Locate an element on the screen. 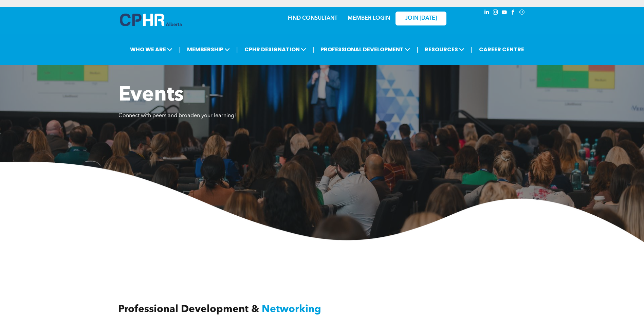 Image resolution: width=644 pixels, height=324 pixels. span: Connect with peers and broaden your learning! is located at coordinates (177, 116).